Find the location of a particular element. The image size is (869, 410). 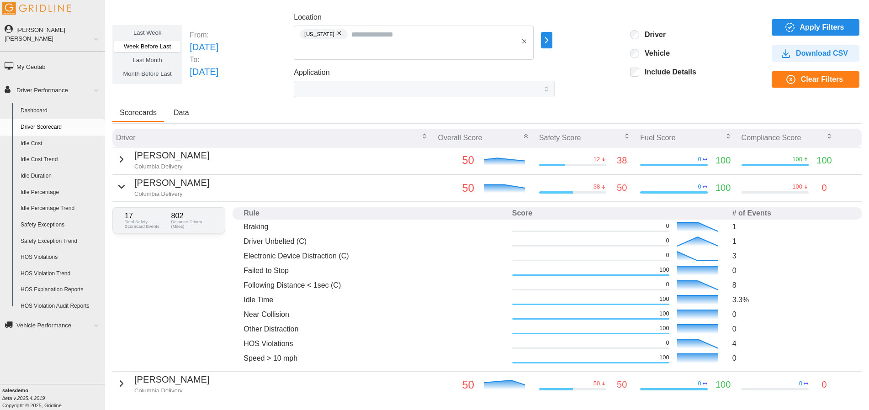

a: HOS Violation Trend is located at coordinates (61, 274).